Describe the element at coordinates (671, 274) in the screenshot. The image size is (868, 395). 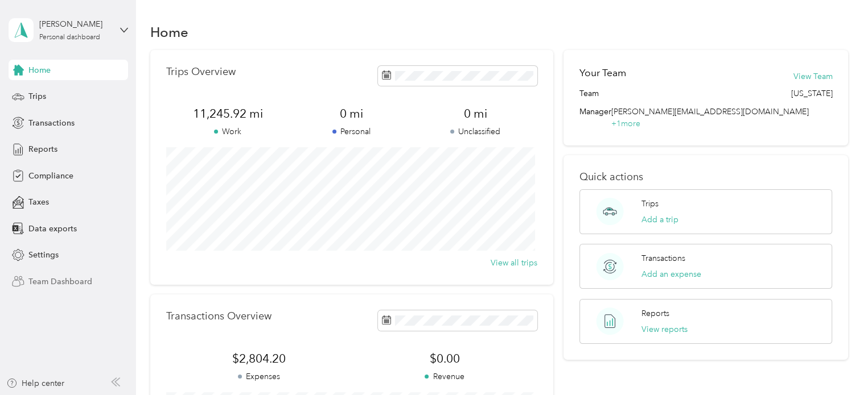
I see `button: Add an expense` at that location.